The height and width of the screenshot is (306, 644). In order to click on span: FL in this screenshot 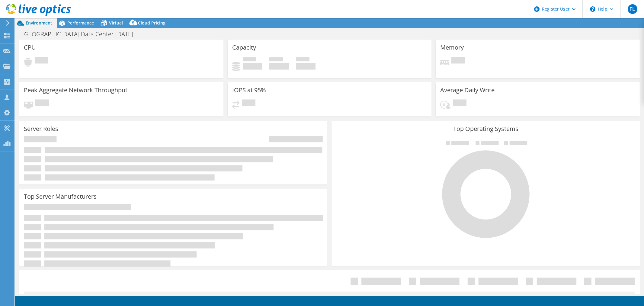, I will do `click(633, 9)`.